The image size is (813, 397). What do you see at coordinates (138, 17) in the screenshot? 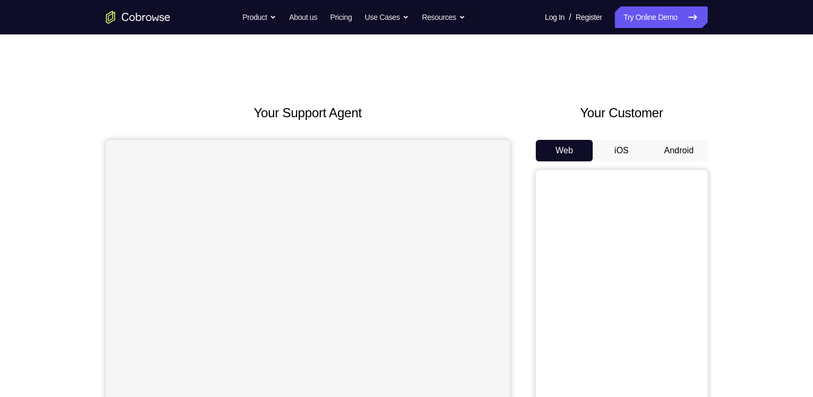
I see `a: Go to the home page` at bounding box center [138, 17].